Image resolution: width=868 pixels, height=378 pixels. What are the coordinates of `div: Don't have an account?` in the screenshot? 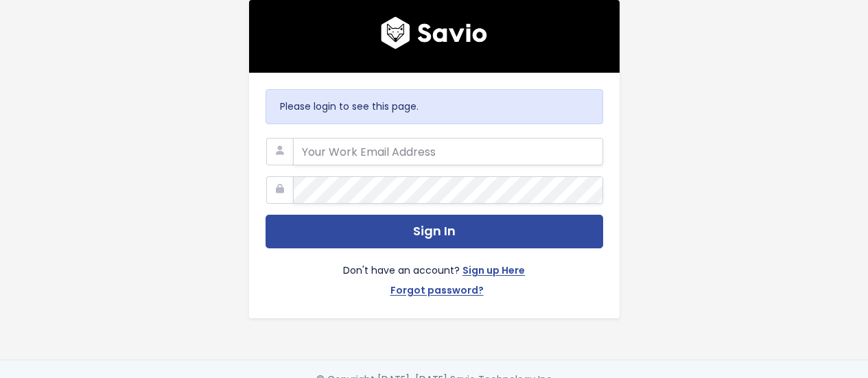 It's located at (434, 275).